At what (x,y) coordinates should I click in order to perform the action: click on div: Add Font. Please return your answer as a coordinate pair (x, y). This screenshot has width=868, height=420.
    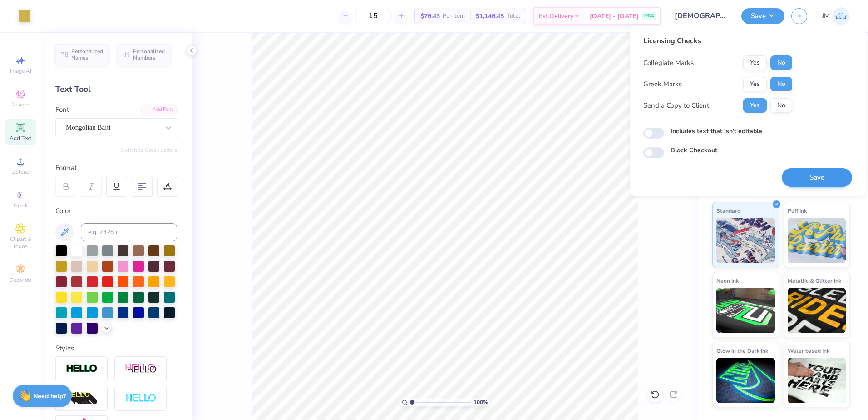
    Looking at the image, I should click on (158, 109).